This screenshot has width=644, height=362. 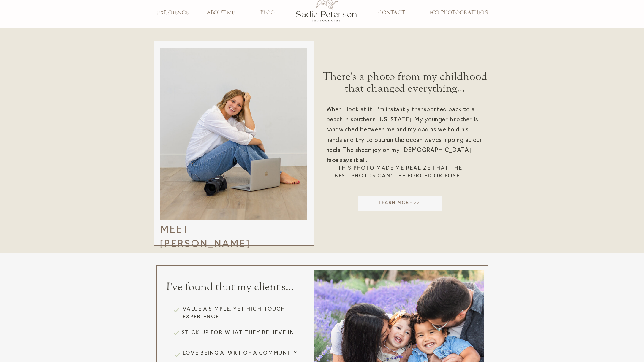 I want to click on a: CONTACT, so click(x=391, y=13).